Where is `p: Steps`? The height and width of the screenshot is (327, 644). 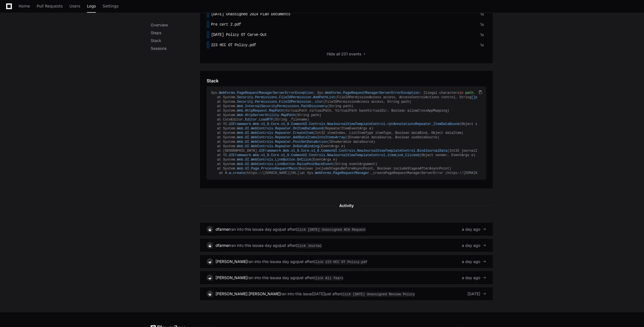
p: Steps is located at coordinates (175, 33).